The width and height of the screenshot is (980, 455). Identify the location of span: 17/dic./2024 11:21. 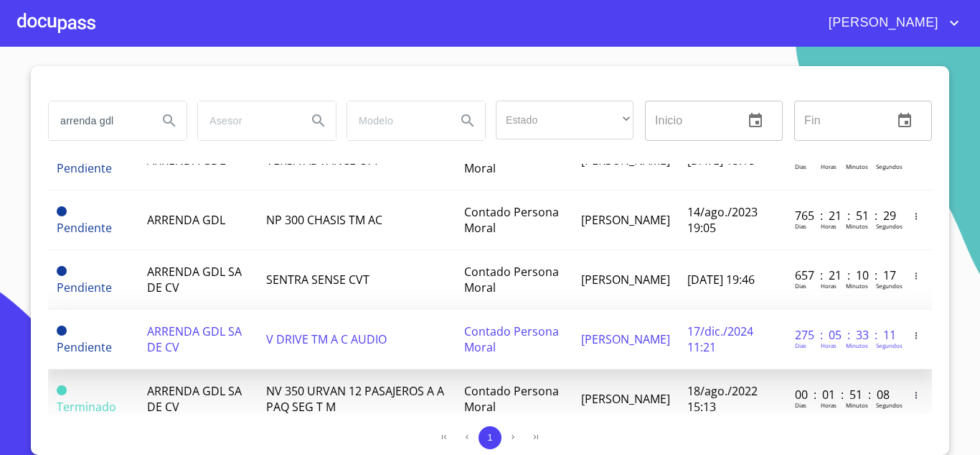
(720, 339).